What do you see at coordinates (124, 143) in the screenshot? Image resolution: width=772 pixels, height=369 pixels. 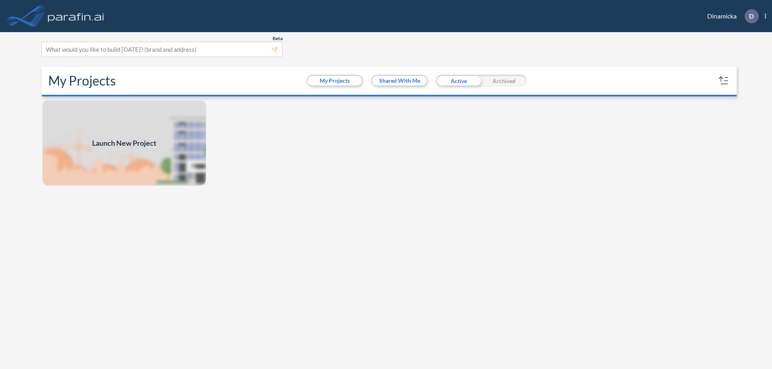 I see `a: Launch New Project` at bounding box center [124, 143].